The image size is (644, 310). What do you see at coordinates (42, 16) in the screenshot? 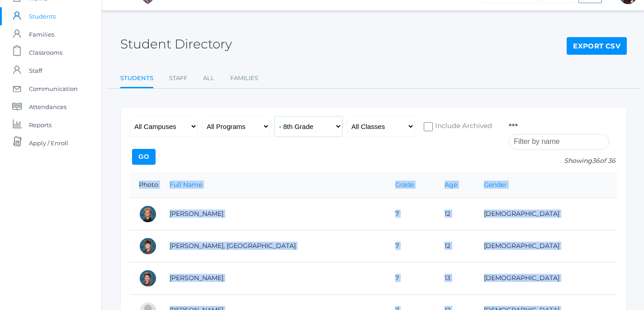
I see `span: Students` at bounding box center [42, 16].